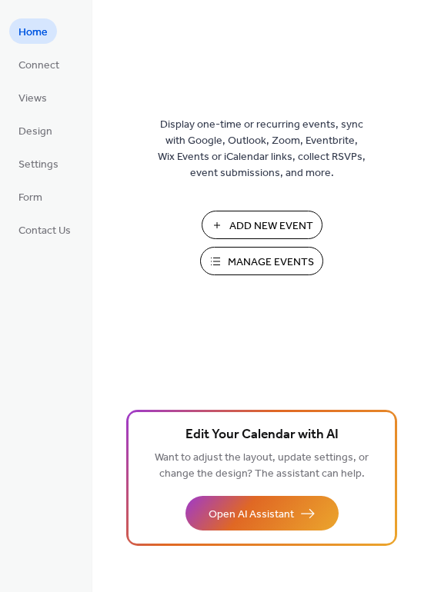  I want to click on button: Add New Event, so click(262, 225).